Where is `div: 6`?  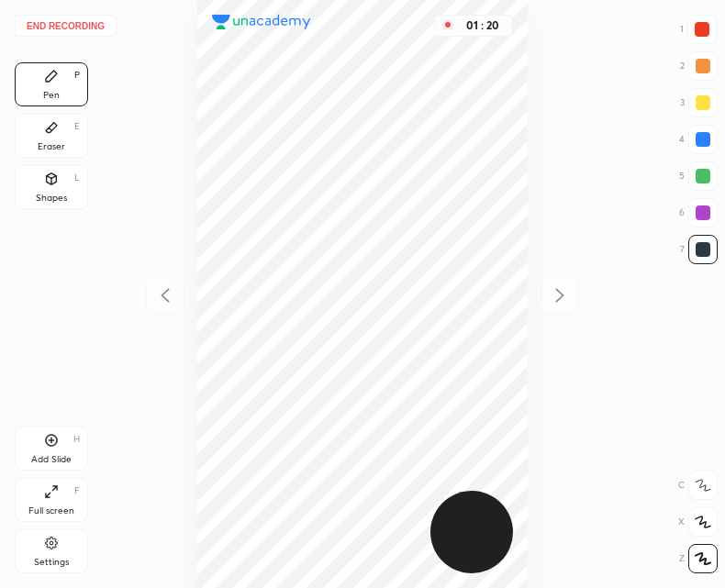
div: 6 is located at coordinates (698, 213).